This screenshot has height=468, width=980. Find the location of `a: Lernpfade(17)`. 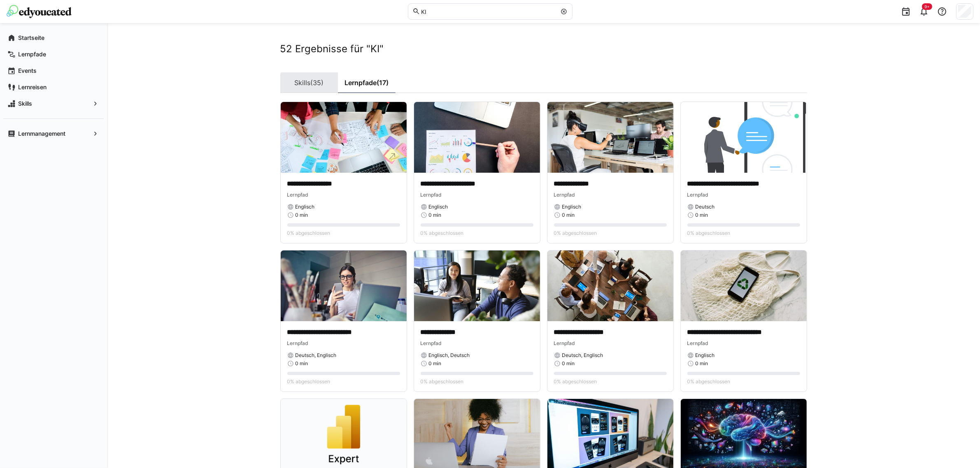

a: Lernpfade(17) is located at coordinates (366, 83).